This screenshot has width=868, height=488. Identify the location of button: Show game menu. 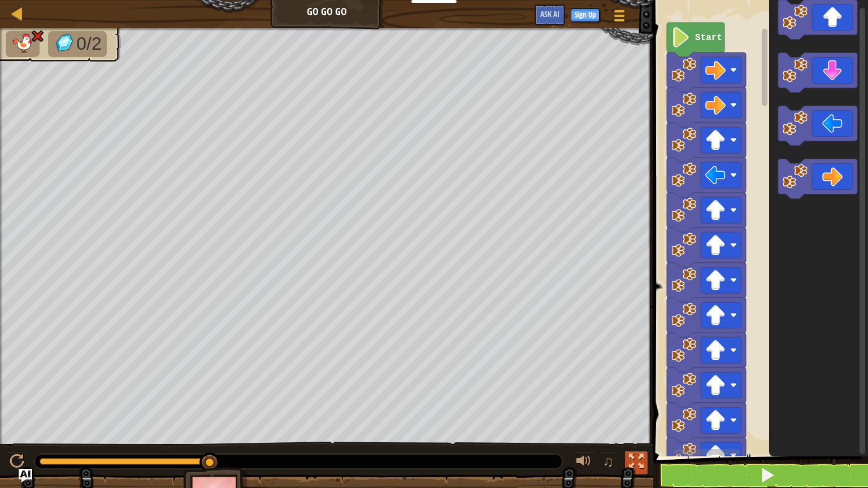
(619, 18).